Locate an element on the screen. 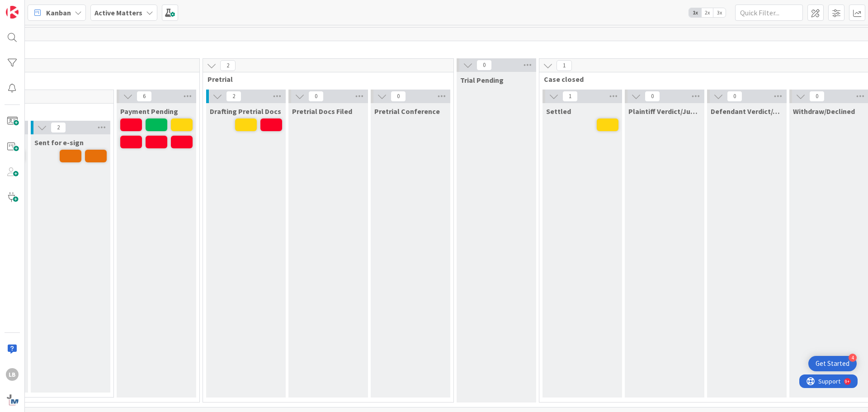 This screenshot has height=412, width=868. span: Pretrial Docs Filed is located at coordinates (321, 112).